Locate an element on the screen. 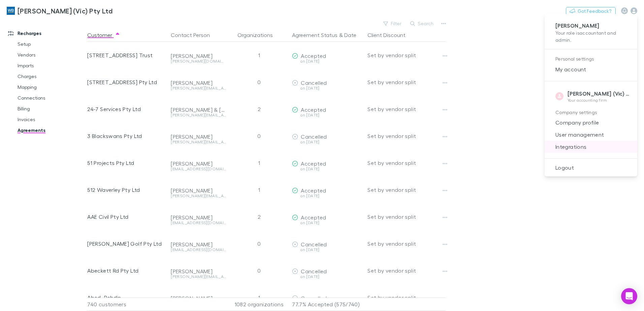 This screenshot has width=644, height=311. span: Company profile is located at coordinates (591, 123).